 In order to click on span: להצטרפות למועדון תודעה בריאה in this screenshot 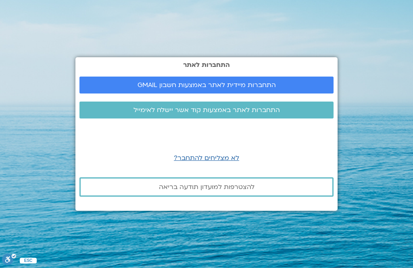, I will do `click(206, 187)`.